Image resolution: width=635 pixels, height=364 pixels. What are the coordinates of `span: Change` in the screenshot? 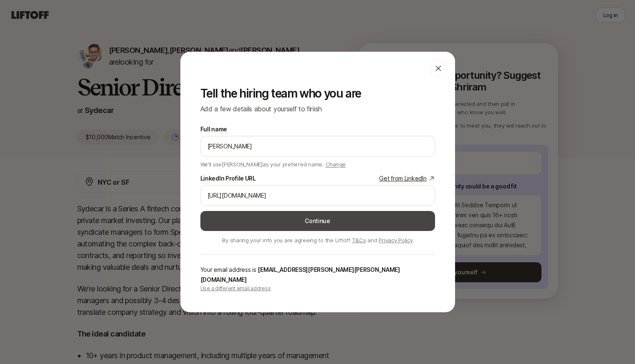 It's located at (336, 164).